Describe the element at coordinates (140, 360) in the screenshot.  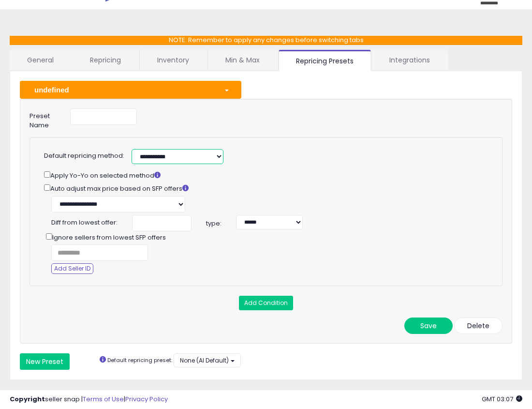
I see `small: Default repricing preset:` at that location.